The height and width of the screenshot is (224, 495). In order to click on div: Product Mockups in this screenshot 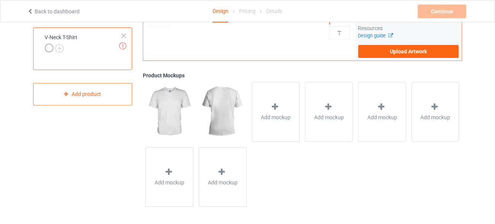, I will do `click(302, 75)`.